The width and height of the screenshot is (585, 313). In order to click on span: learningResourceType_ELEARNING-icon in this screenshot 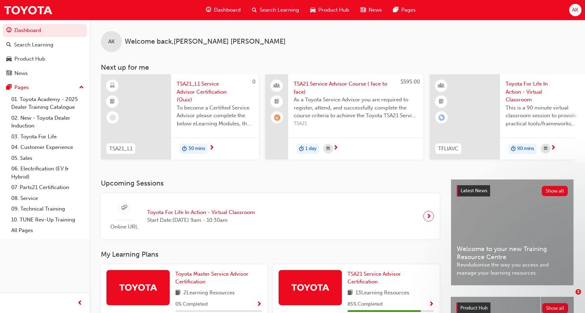, I will do `click(113, 86)`.